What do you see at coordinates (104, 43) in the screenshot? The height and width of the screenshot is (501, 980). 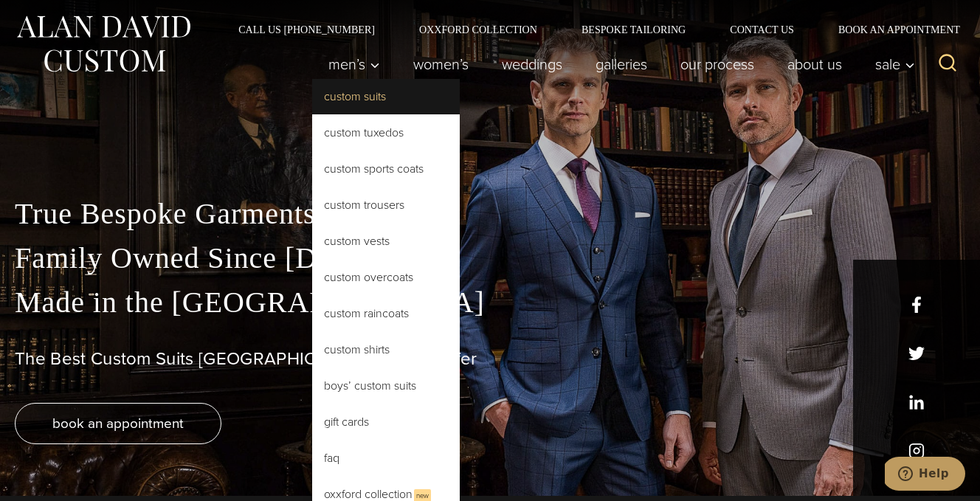 I see `img: Alan David Custom` at bounding box center [104, 43].